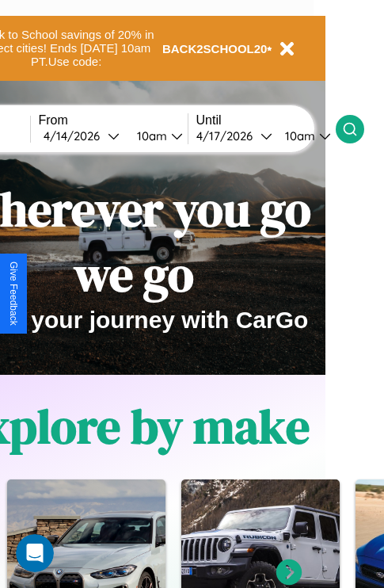  I want to click on div: Give Feedback, so click(14, 293).